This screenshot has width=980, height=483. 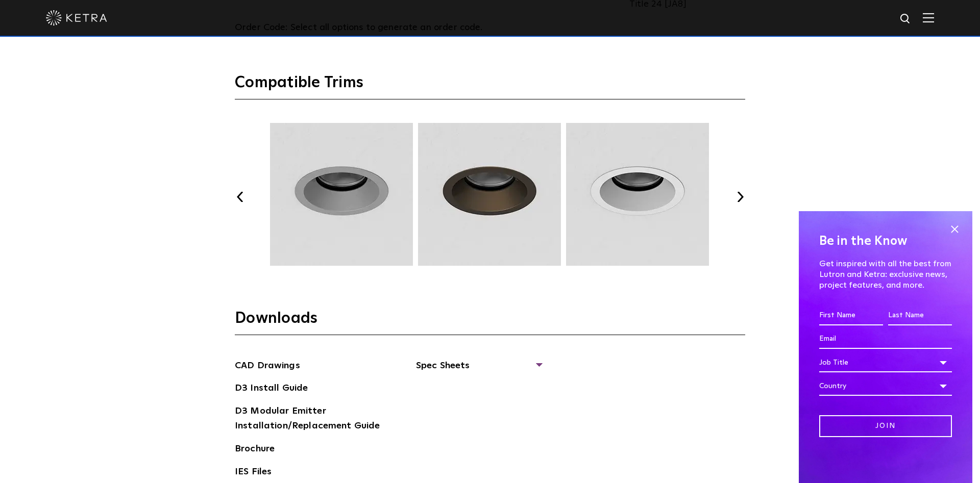 I want to click on input: Last Name, so click(x=920, y=316).